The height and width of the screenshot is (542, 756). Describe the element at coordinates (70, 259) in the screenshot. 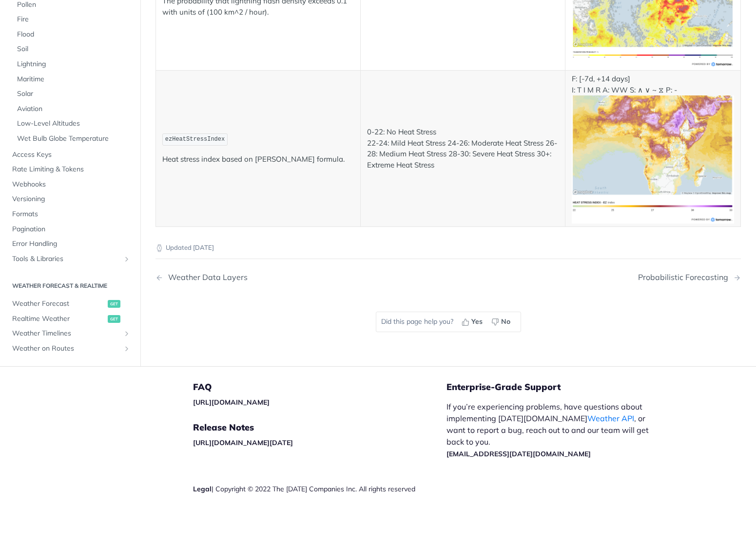

I see `a: Tools & LibrariesShow subpages for Tools & Libraries` at that location.